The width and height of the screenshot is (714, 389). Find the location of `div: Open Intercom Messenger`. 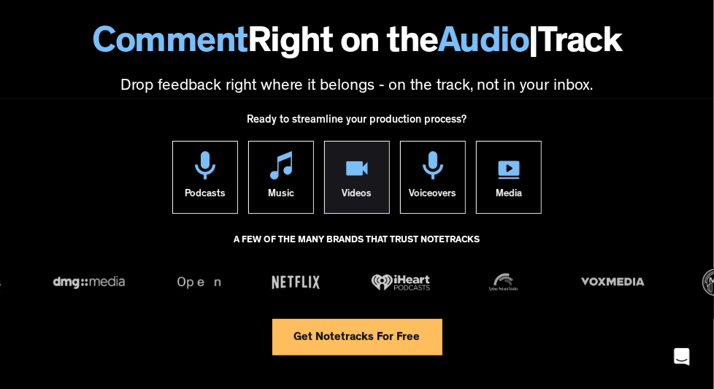

div: Open Intercom Messenger is located at coordinates (682, 357).